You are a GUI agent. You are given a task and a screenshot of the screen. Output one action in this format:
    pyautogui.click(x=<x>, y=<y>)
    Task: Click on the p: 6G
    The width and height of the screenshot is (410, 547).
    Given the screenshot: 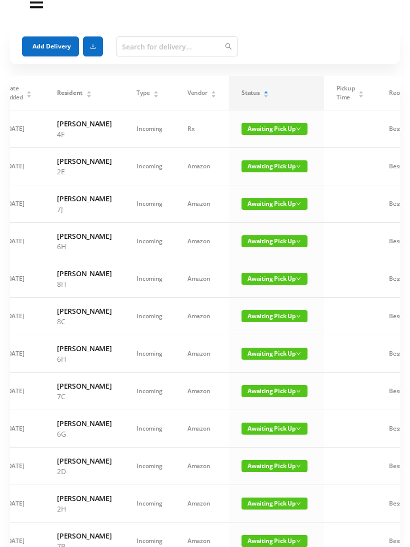 What is the action you would take?
    pyautogui.click(x=84, y=434)
    